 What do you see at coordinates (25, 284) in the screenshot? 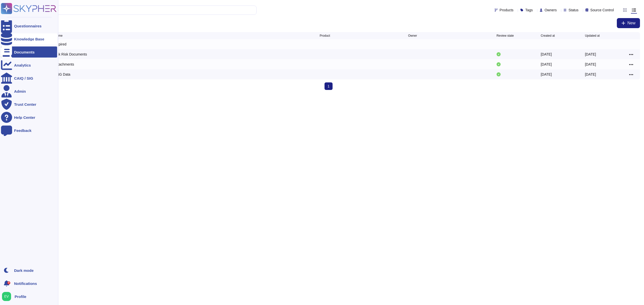
I see `span: Notifications` at bounding box center [25, 284].